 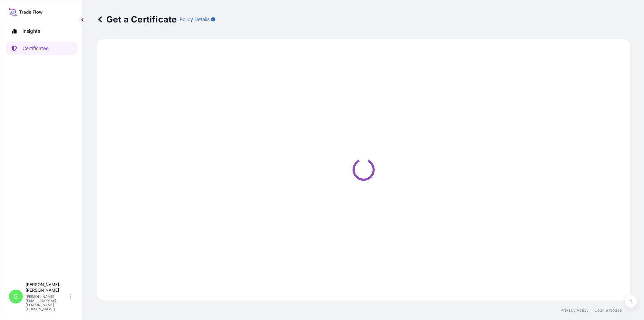 What do you see at coordinates (608, 310) in the screenshot?
I see `a: Cookie Notice` at bounding box center [608, 310].